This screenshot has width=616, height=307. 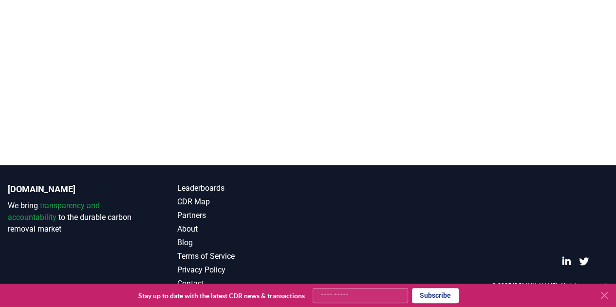 I want to click on p: We bring to the durable carbon removal market, so click(x=73, y=218).